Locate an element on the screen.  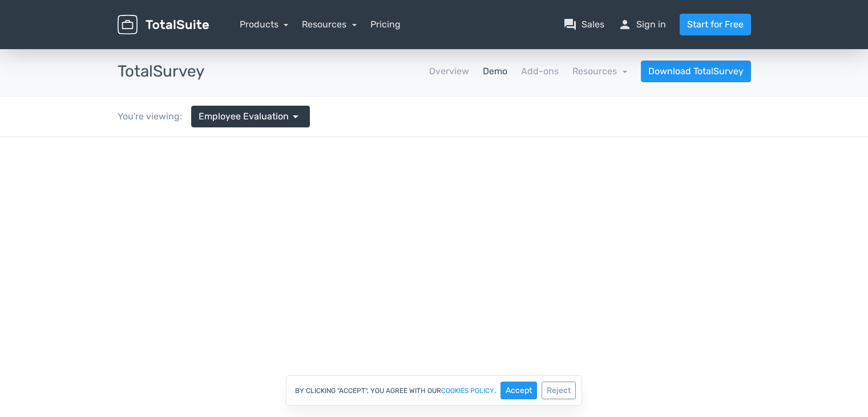
span: question_answer is located at coordinates (571, 24).